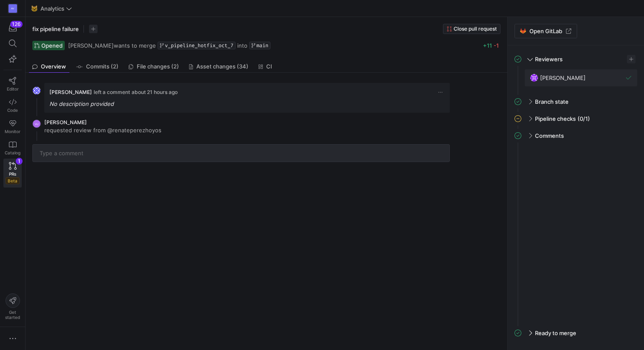 The height and width of the screenshot is (350, 644). What do you see at coordinates (13, 131) in the screenshot?
I see `span: Monitor` at bounding box center [13, 131].